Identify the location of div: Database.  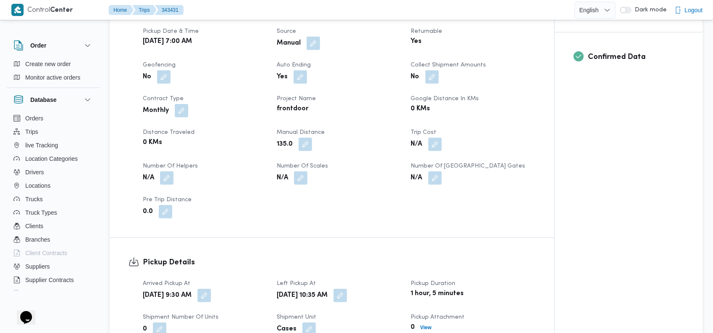
(53, 202).